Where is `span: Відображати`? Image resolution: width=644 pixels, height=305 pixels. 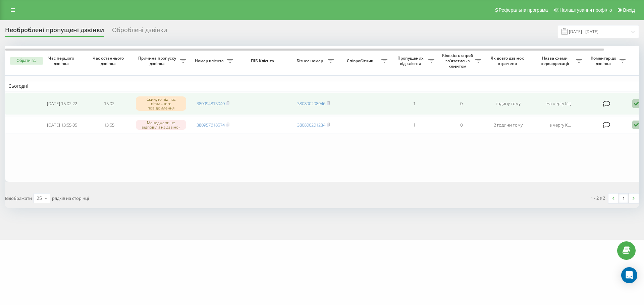 span: Відображати is located at coordinates (18, 198).